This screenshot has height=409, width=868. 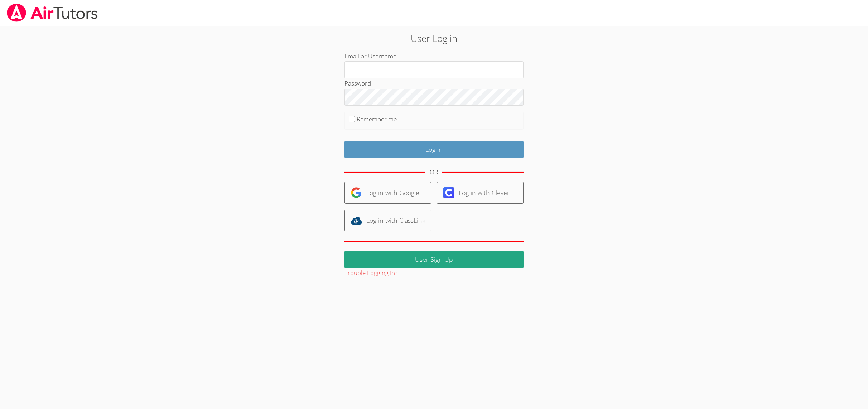 I want to click on img: google-logo-50288ca7cdecda66e5e0955fdab243c47b7ad437acaf1139b6f446037453330a.svg, so click(x=356, y=192).